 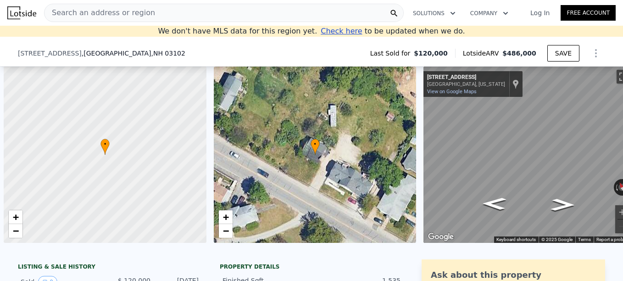 I want to click on span: © 2025 Google, so click(x=557, y=239).